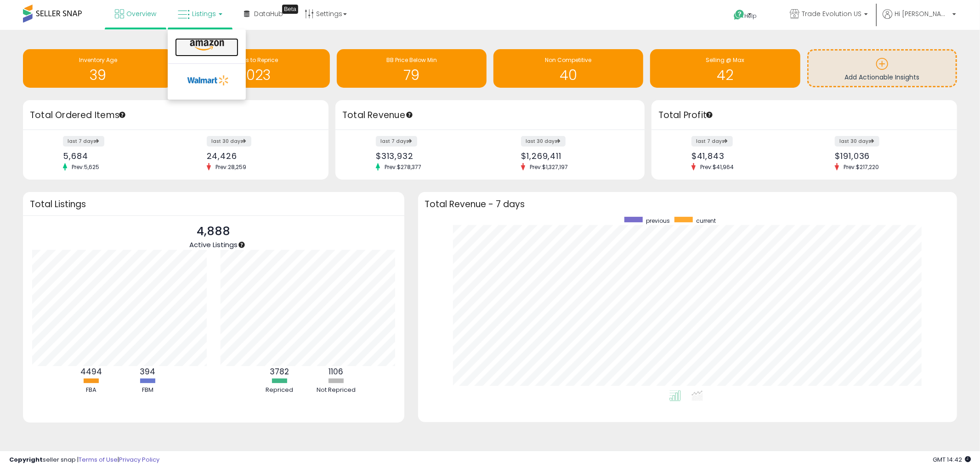  I want to click on span: Needs to Reprice, so click(255, 59).